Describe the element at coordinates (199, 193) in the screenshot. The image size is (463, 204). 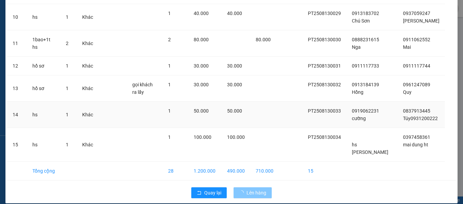
I see `span: rollback` at that location.